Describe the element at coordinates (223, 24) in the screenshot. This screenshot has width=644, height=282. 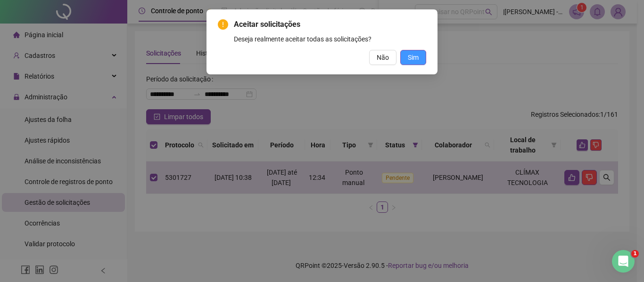
I see `span: exclamation-circle` at that location.